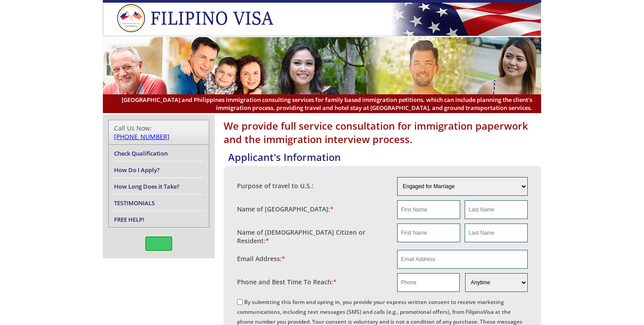 This screenshot has height=325, width=644. Describe the element at coordinates (463, 259) in the screenshot. I see `input: Email Address` at that location.